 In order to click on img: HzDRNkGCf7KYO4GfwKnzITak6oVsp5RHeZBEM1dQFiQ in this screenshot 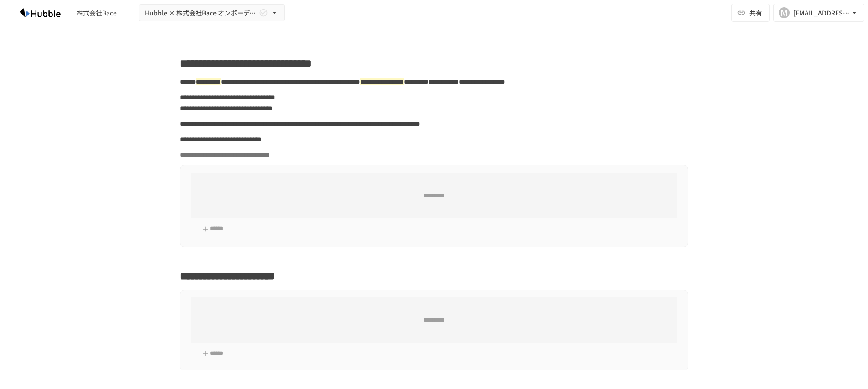, I will do `click(40, 13)`.